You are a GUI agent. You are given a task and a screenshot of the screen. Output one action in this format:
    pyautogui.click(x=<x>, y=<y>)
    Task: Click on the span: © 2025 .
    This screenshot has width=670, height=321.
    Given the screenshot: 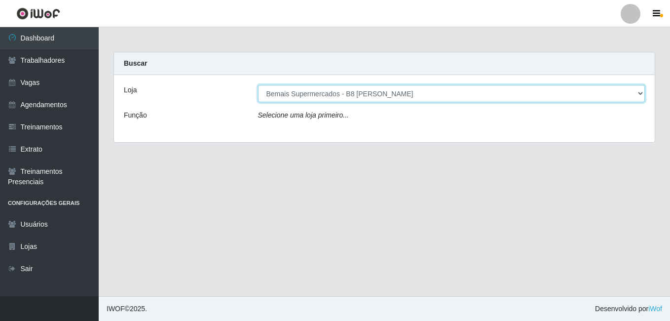 What is the action you would take?
    pyautogui.click(x=127, y=308)
    